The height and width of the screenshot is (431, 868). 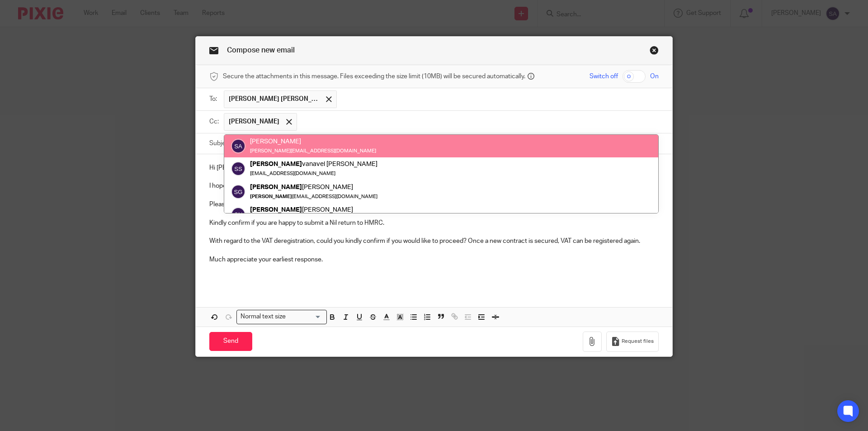 I want to click on label: Subject:, so click(x=221, y=144).